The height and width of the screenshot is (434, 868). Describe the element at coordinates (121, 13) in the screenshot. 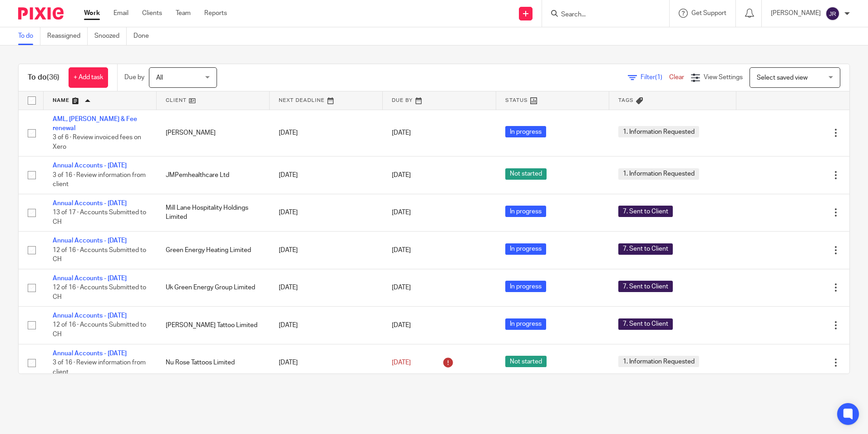

I see `a: Email` at that location.